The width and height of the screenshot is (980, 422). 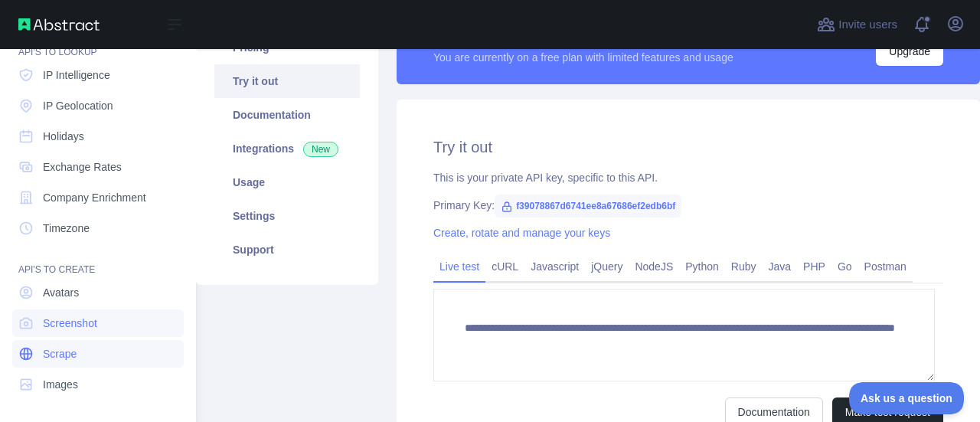 I want to click on span: Timezone, so click(x=66, y=228).